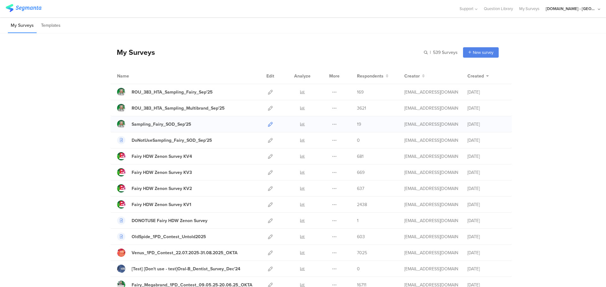 The width and height of the screenshot is (606, 287). What do you see at coordinates (361, 173) in the screenshot?
I see `span: 669` at bounding box center [361, 173].